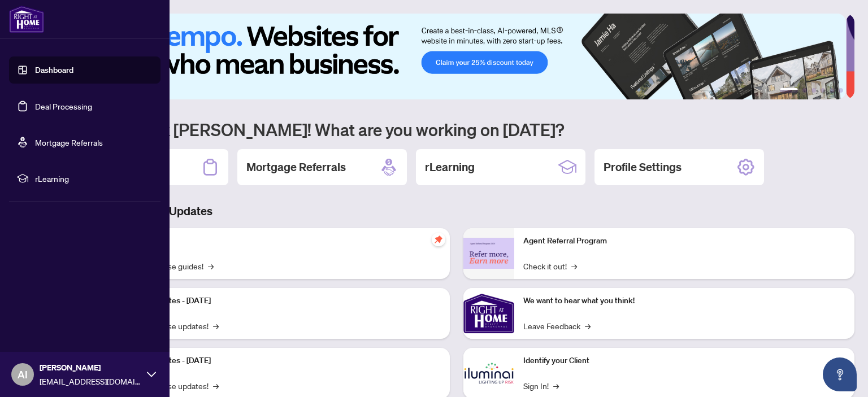 This screenshot has width=868, height=397. I want to click on img: logo, so click(26, 19).